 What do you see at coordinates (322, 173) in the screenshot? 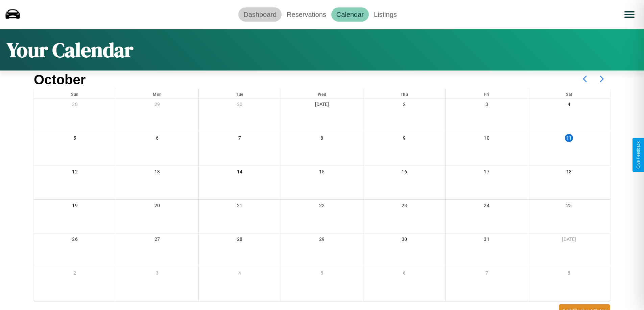
I see `div: 15` at bounding box center [322, 173].